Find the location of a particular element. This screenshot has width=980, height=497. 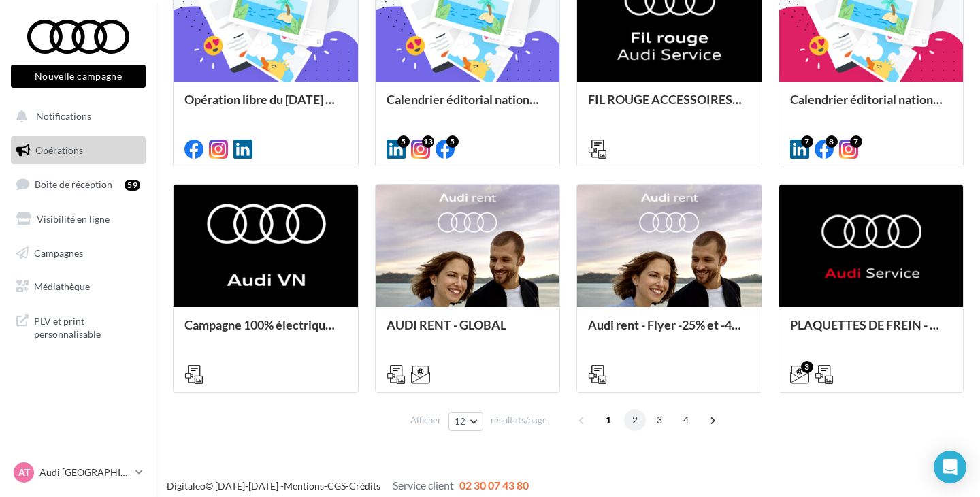

a: Mentions is located at coordinates (303, 485).